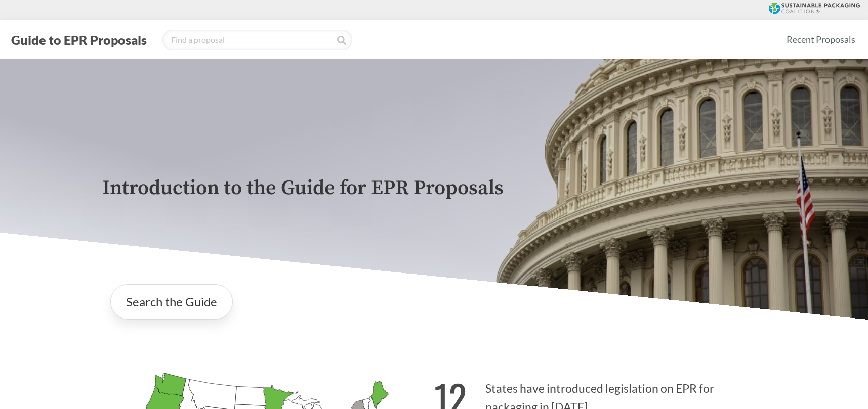 This screenshot has width=868, height=409. Describe the element at coordinates (79, 40) in the screenshot. I see `button: Guide to EPR Proposals` at that location.